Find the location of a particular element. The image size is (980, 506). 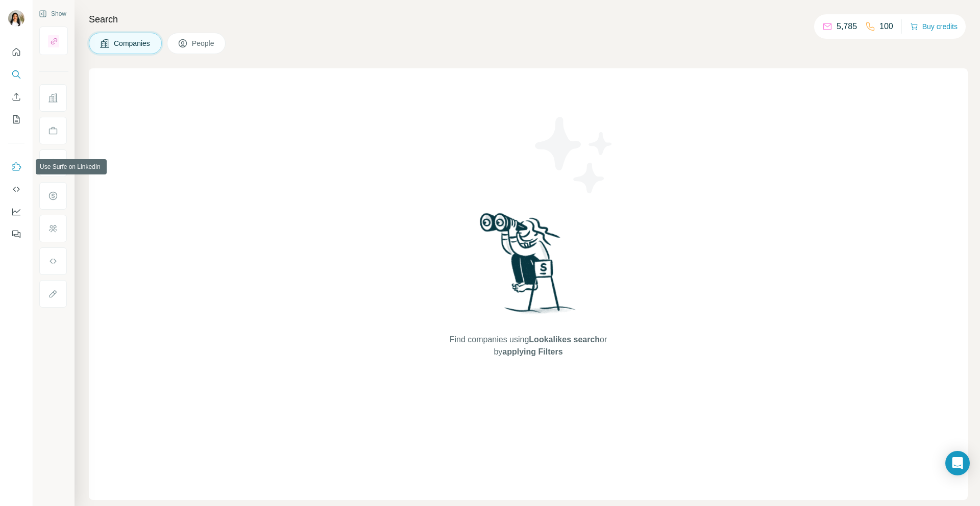

button: Quick start is located at coordinates (16, 52).